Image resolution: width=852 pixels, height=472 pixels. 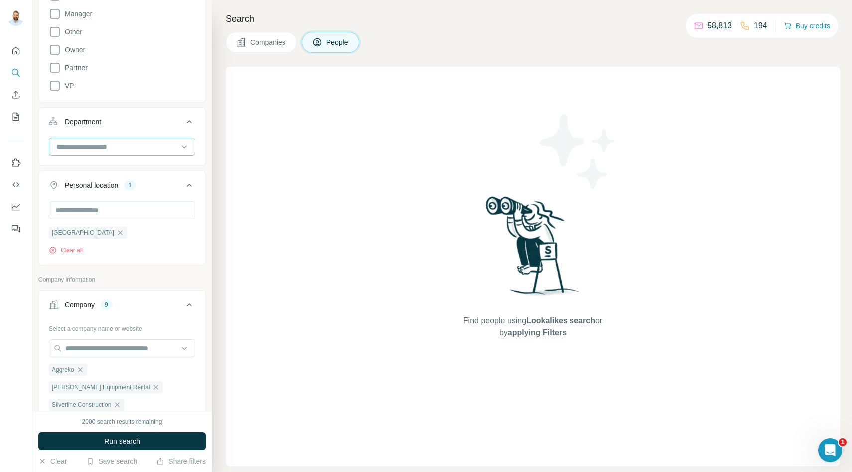 What do you see at coordinates (122, 306) in the screenshot?
I see `button: Company9` at bounding box center [122, 306].